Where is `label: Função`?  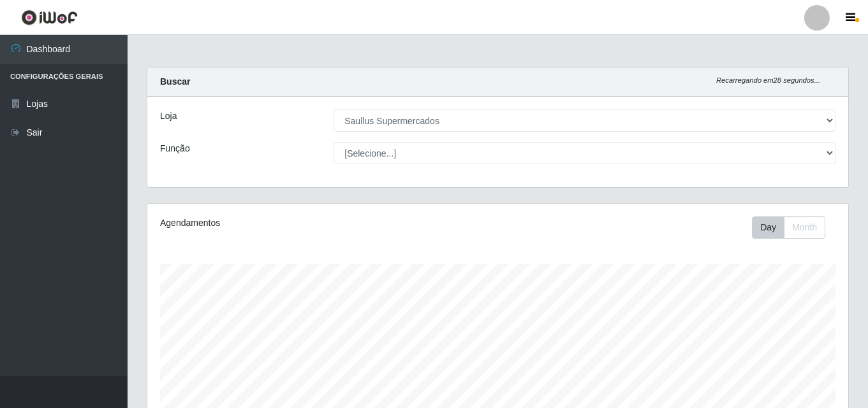 label: Função is located at coordinates (175, 148).